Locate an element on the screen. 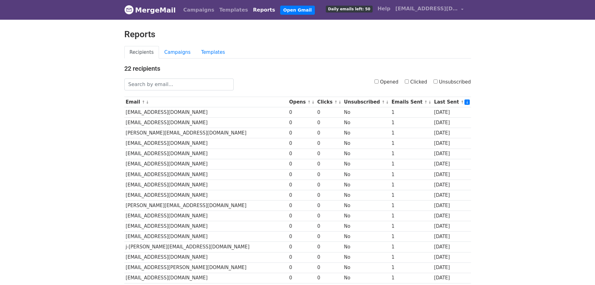 The width and height of the screenshot is (595, 285). input: Unsubscribed is located at coordinates (435, 81).